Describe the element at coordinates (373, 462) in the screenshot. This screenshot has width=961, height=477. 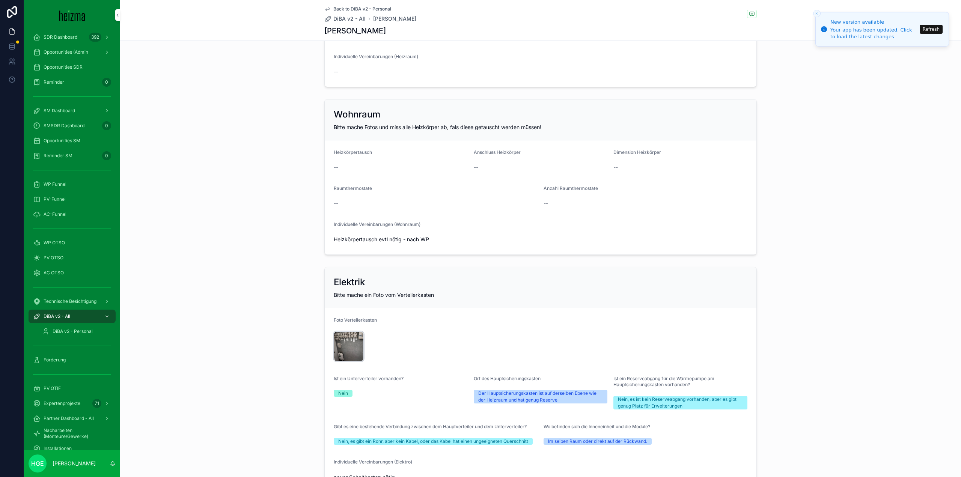
I see `span: Individuelle Vereinbarungen (Elektro)` at that location.